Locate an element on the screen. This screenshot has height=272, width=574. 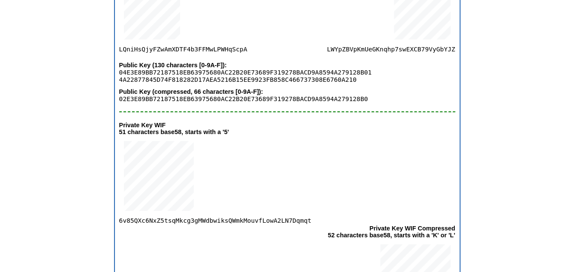
span: 02E3E89BB72187518EB63975680AC22B20E73689F319278BACD9A8594A279128B0 is located at coordinates (287, 99).